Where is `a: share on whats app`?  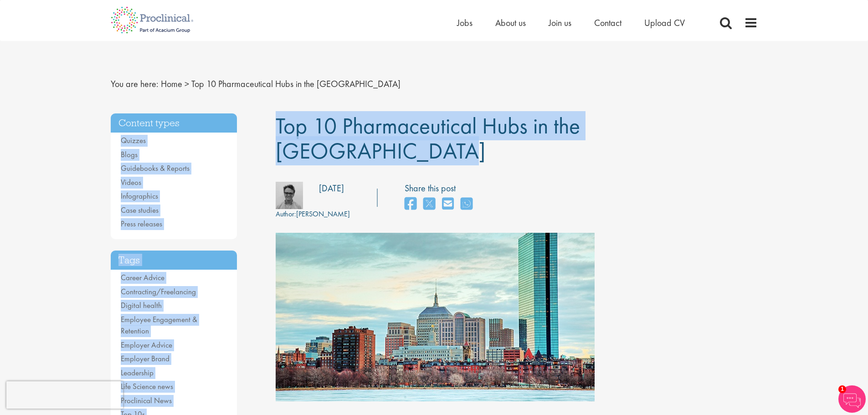
a: share on whats app is located at coordinates (466, 204).